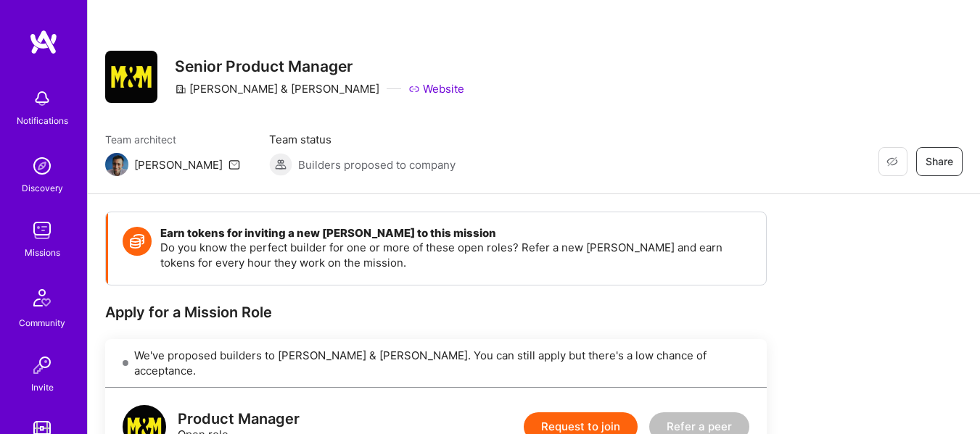  Describe the element at coordinates (42, 99) in the screenshot. I see `img: bell` at that location.